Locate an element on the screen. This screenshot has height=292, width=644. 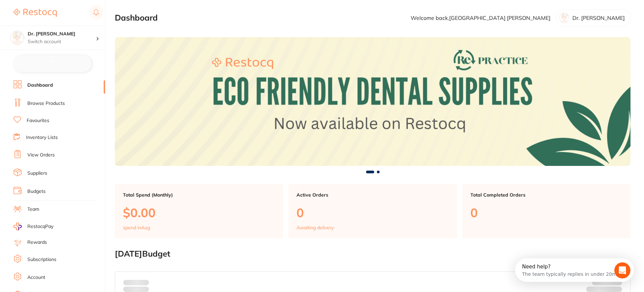
p: Switch account is located at coordinates (62, 42).